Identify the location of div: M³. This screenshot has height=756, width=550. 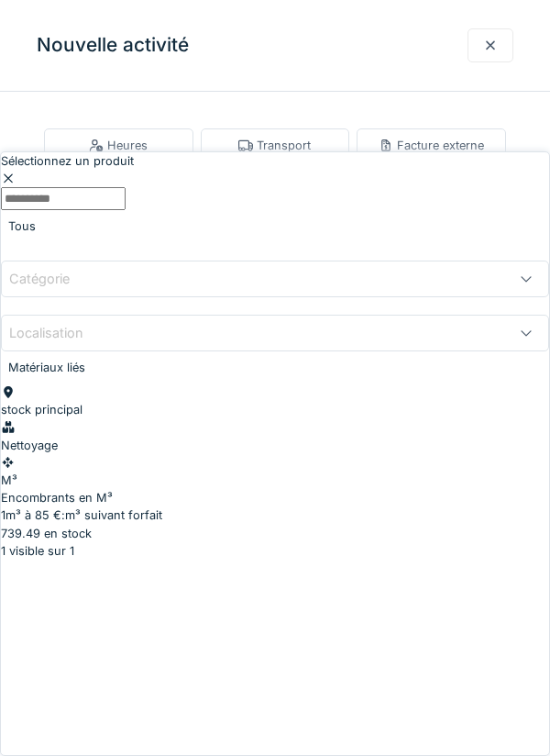
(275, 479).